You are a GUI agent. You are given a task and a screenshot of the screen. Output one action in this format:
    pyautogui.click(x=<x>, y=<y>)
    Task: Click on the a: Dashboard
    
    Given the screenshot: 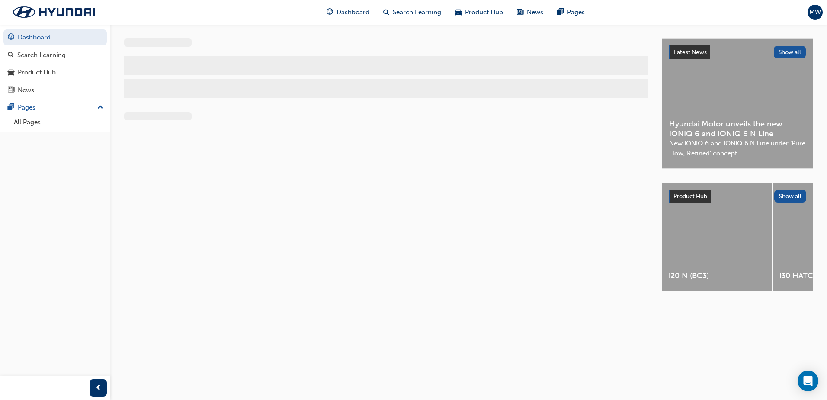 What is the action you would take?
    pyautogui.click(x=55, y=37)
    